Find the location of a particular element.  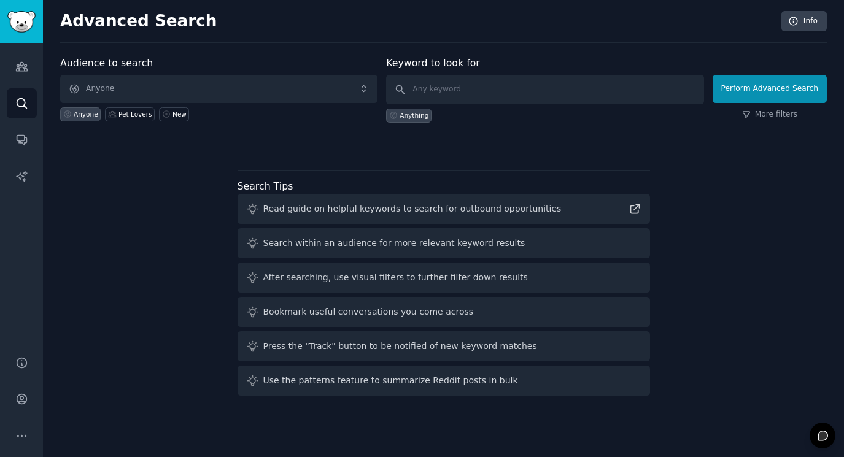

div: After searching, use visual filters to further filter down results is located at coordinates (395, 277).